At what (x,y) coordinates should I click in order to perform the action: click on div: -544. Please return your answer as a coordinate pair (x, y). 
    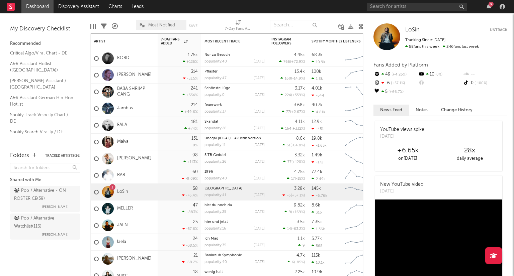
    Looking at the image, I should click on (318, 95).